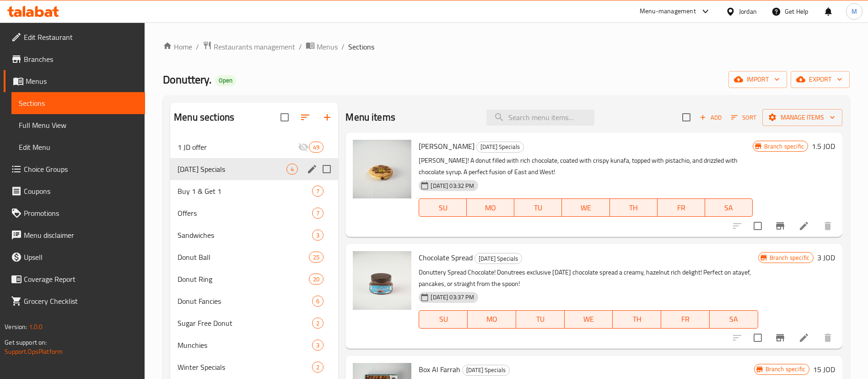  I want to click on div: Munchies, so click(245, 345).